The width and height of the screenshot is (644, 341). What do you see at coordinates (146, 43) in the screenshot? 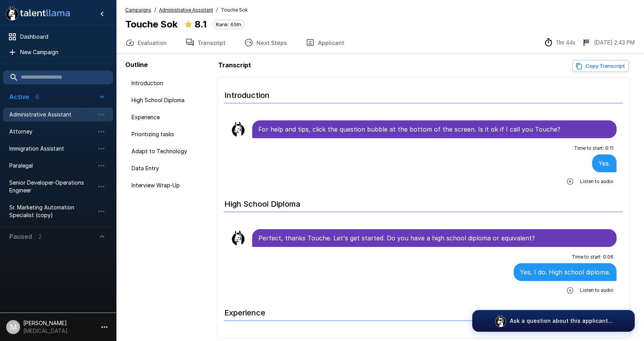
I see `button: Evaluation` at bounding box center [146, 43].